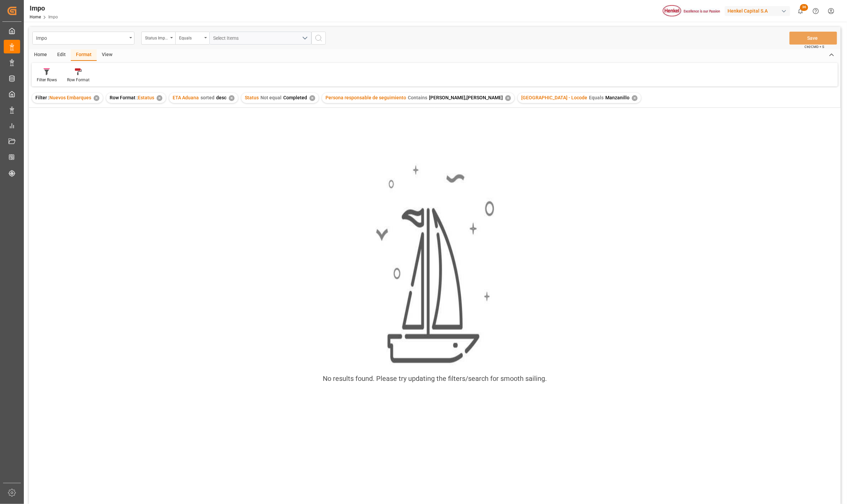  I want to click on button: Henkel Capital S.A, so click(759, 11).